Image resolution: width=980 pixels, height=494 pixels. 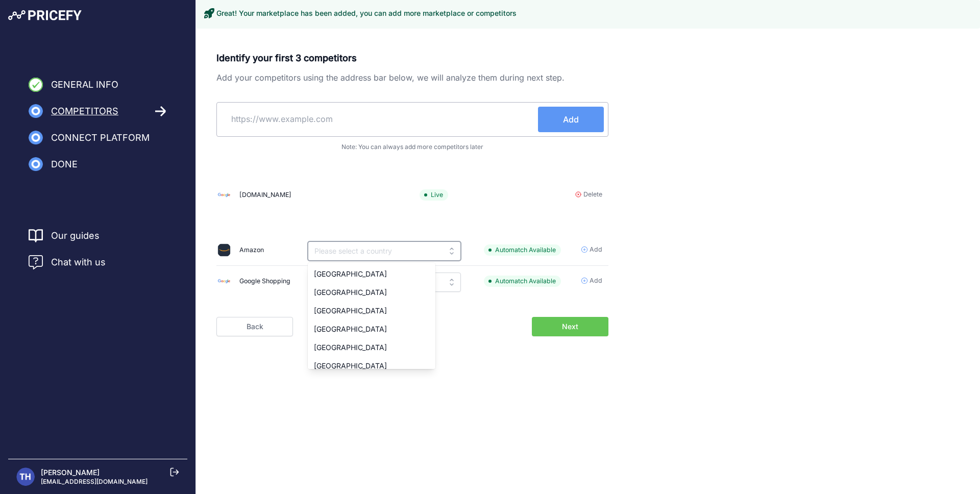 What do you see at coordinates (412, 78) in the screenshot?
I see `p: Add your competitors using the address bar below, we will analyze them during next step.` at bounding box center [412, 78].